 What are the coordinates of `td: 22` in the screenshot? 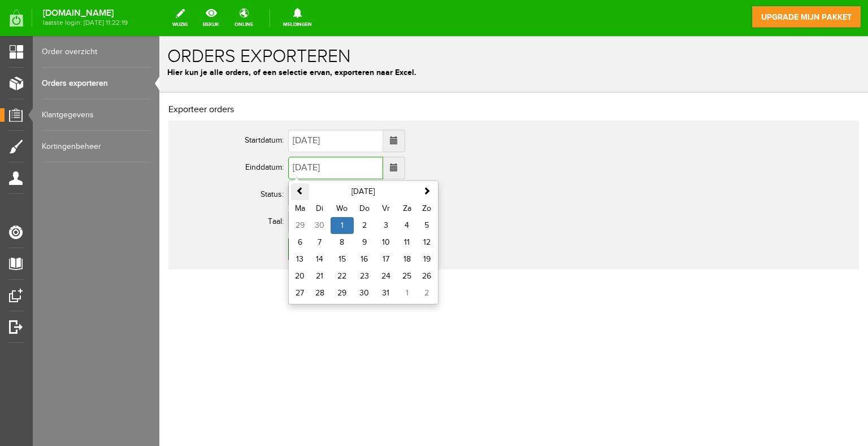 It's located at (182, 240).